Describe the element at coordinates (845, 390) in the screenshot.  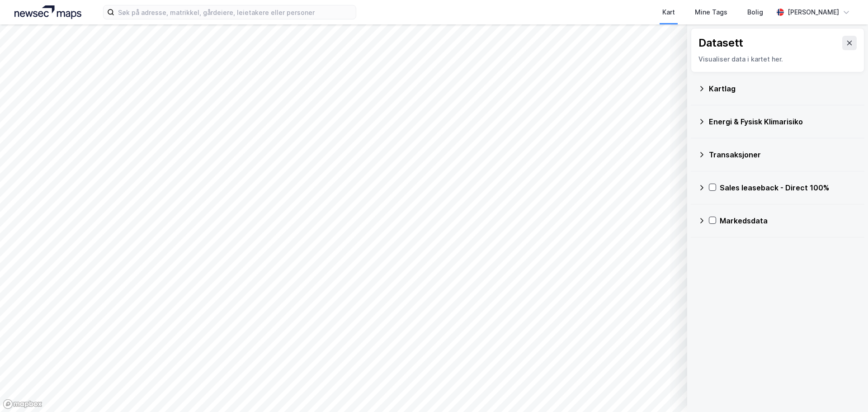
I see `div: Chat Widget` at that location.